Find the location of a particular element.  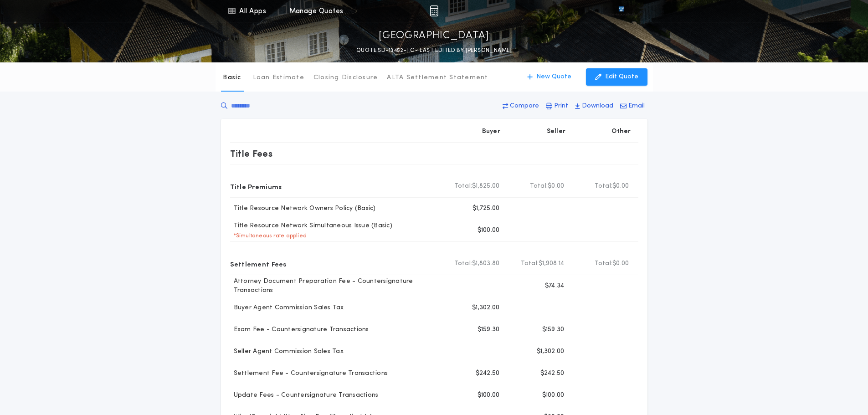

p: Settlement Fees is located at coordinates (258, 264).